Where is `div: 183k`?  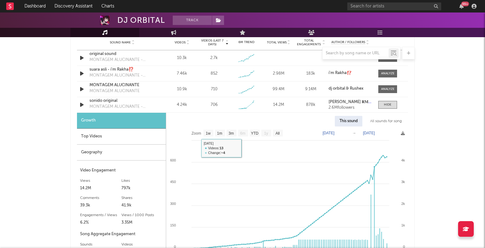 div: 183k is located at coordinates (310, 74).